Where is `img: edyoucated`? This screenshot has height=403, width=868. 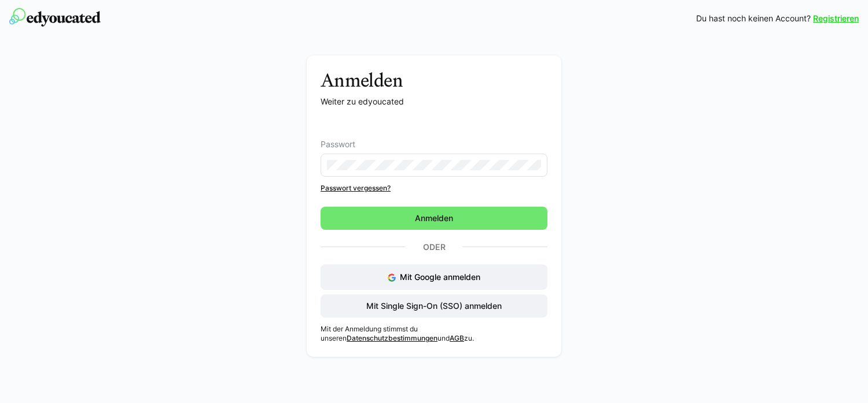 img: edyoucated is located at coordinates (55, 17).